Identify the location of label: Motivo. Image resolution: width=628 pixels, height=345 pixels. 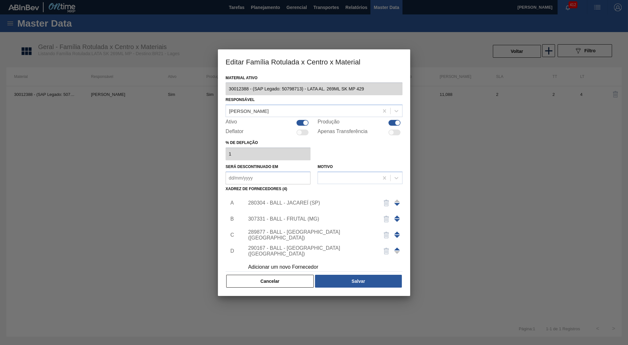
(325, 167).